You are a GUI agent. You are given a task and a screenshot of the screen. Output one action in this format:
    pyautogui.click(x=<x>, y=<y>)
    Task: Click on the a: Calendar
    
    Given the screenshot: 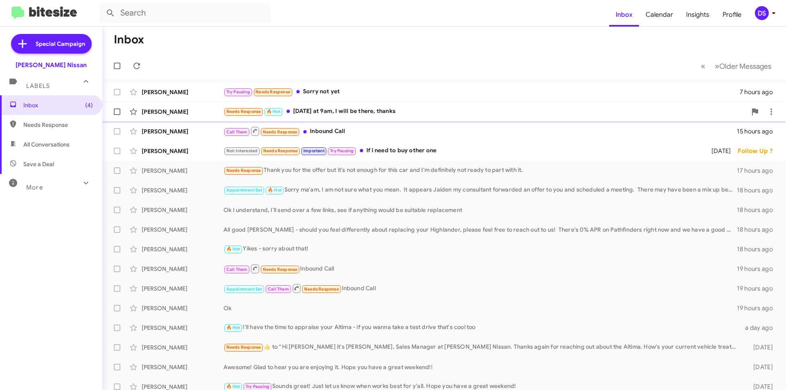 What is the action you would take?
    pyautogui.click(x=659, y=15)
    